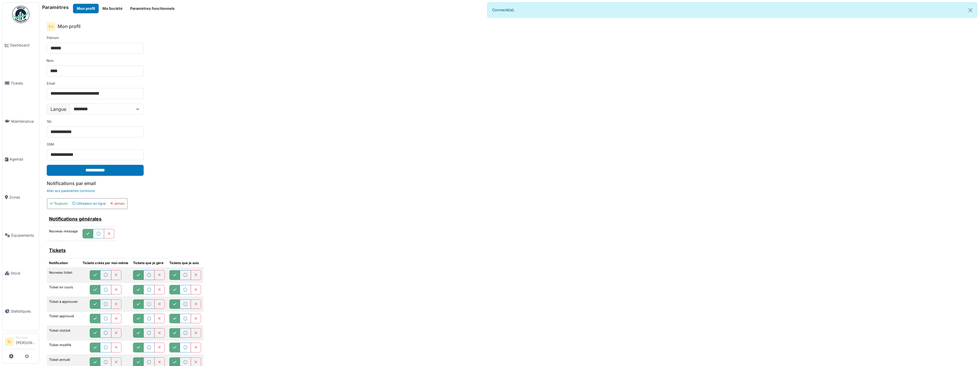 This screenshot has width=980, height=366. I want to click on div: S L, so click(51, 27).